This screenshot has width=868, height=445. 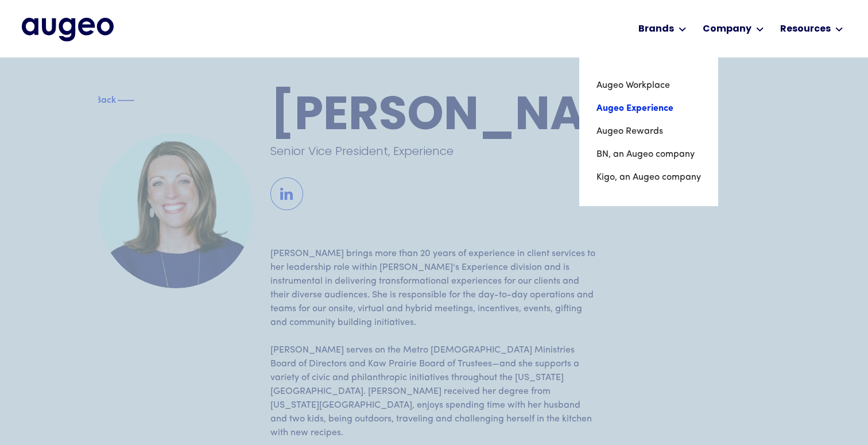 I want to click on div: Brands, so click(x=656, y=29).